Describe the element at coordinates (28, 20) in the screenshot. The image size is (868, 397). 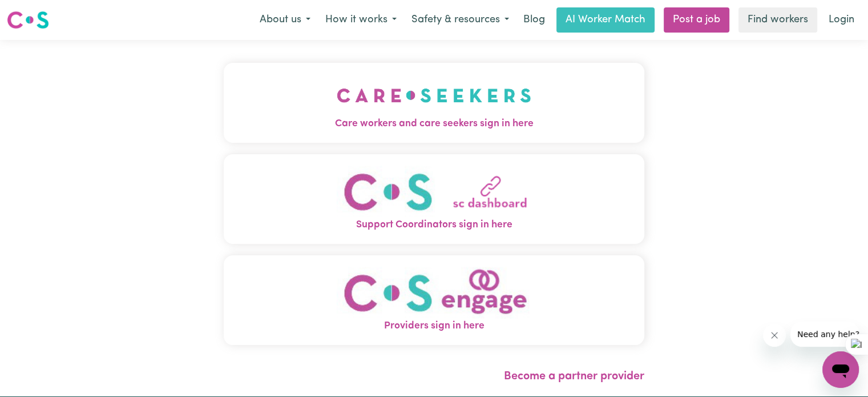
I see `img: Careseekers logo` at that location.